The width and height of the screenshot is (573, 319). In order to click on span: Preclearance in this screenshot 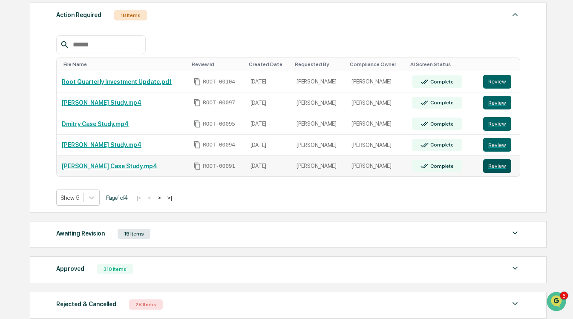, I will do `click(36, 178)`.